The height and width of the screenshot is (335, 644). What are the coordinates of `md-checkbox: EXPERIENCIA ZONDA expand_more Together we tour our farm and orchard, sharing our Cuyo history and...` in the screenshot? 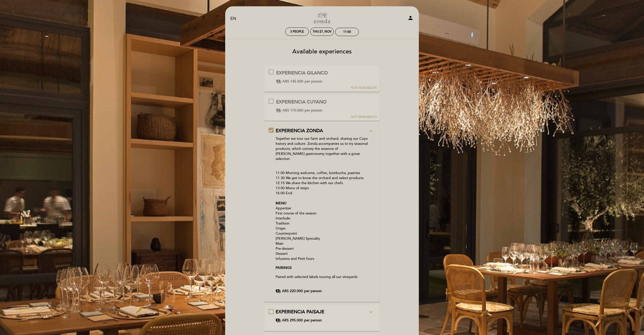 It's located at (322, 211).